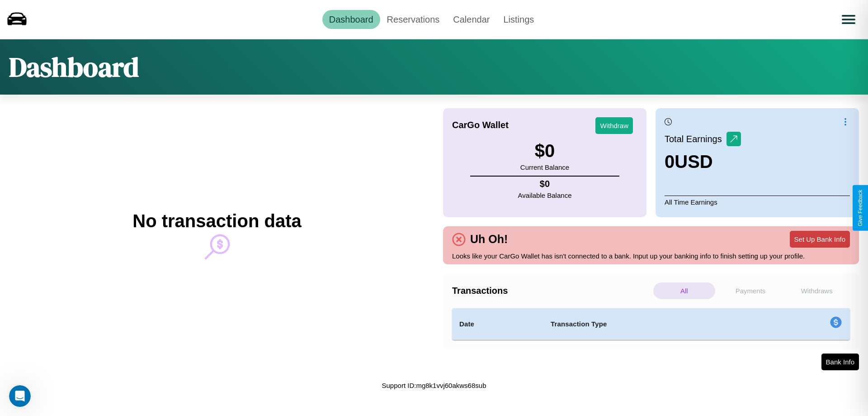 The height and width of the screenshot is (416, 868). Describe the element at coordinates (498, 324) in the screenshot. I see `h4: Date` at that location.